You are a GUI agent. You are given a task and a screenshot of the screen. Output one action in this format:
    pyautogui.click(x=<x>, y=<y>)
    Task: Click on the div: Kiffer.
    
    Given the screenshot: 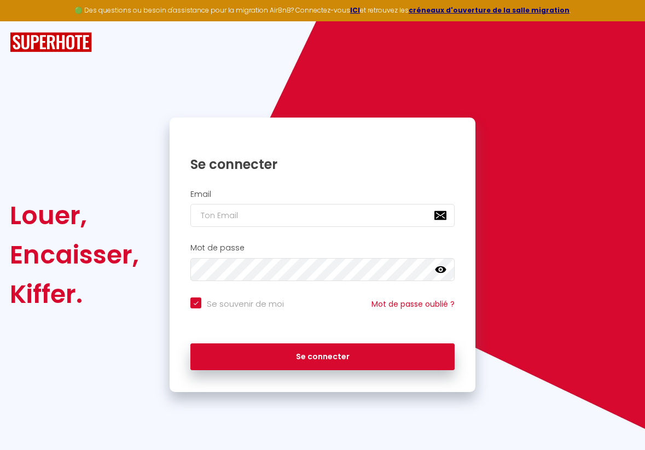 What is the action you would take?
    pyautogui.click(x=74, y=294)
    